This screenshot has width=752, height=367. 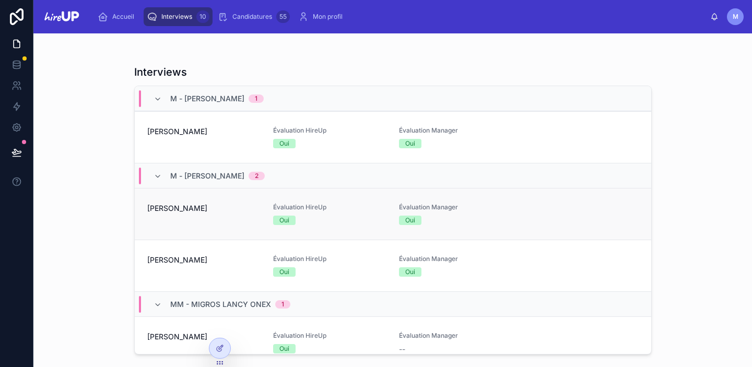 What do you see at coordinates (123, 17) in the screenshot?
I see `span: Accueil` at bounding box center [123, 17].